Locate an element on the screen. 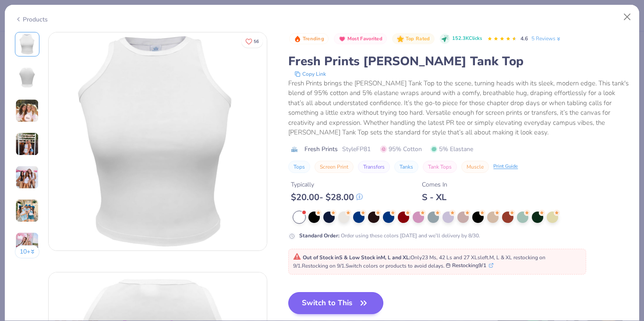  button: copy to clipboard is located at coordinates (310, 74).